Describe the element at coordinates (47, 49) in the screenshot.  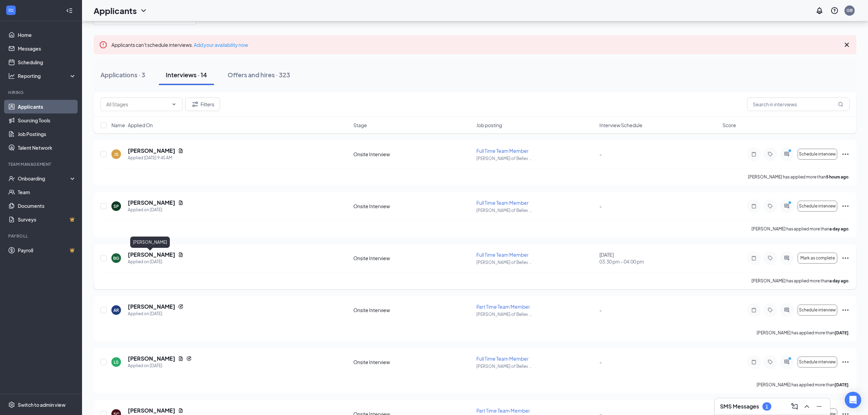
I see `a: Messages` at that location.